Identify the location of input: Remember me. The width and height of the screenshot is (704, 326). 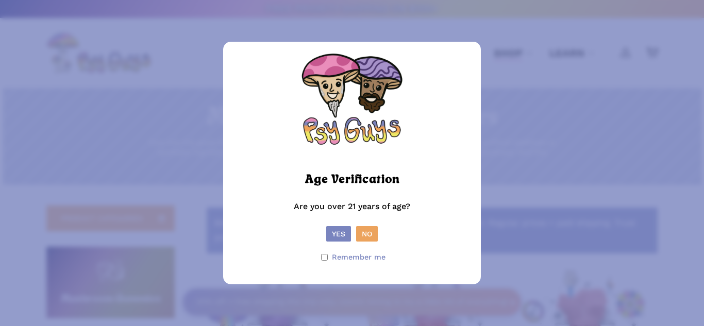
(324, 257).